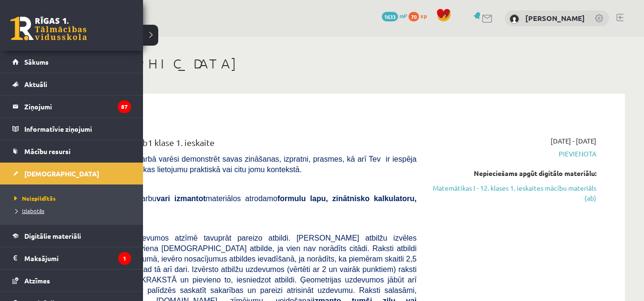  I want to click on span: Mācību resursi, so click(47, 151).